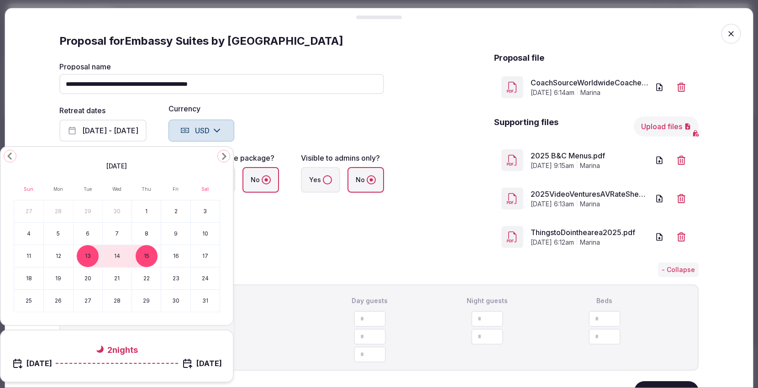 The image size is (758, 388). What do you see at coordinates (253, 301) in the screenshot?
I see `div: Date` at bounding box center [253, 301].